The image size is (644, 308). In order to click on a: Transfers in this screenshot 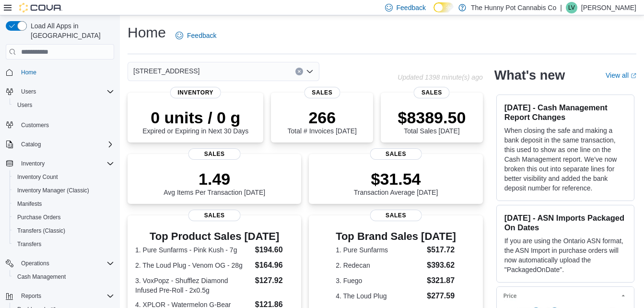, I will do `click(29, 244)`.